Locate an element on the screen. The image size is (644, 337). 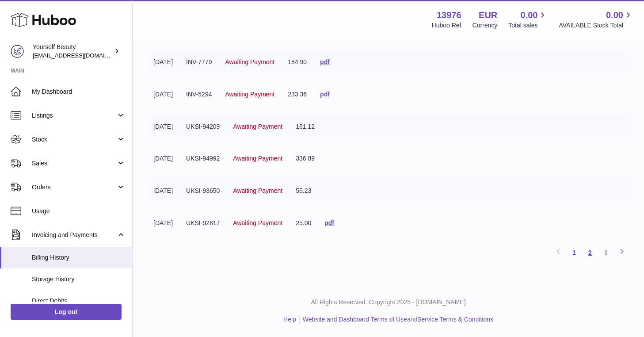
td: 233.36 is located at coordinates (297, 94).